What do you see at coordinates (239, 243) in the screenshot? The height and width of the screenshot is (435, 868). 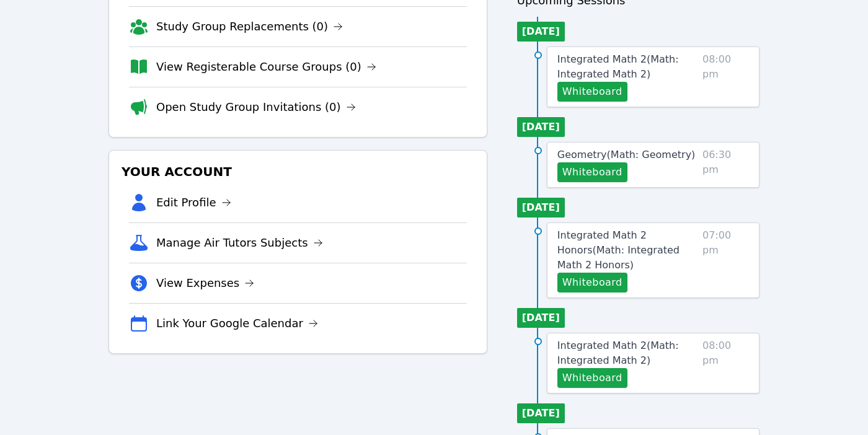 I see `a: Manage Air Tutors Subjects` at bounding box center [239, 243].